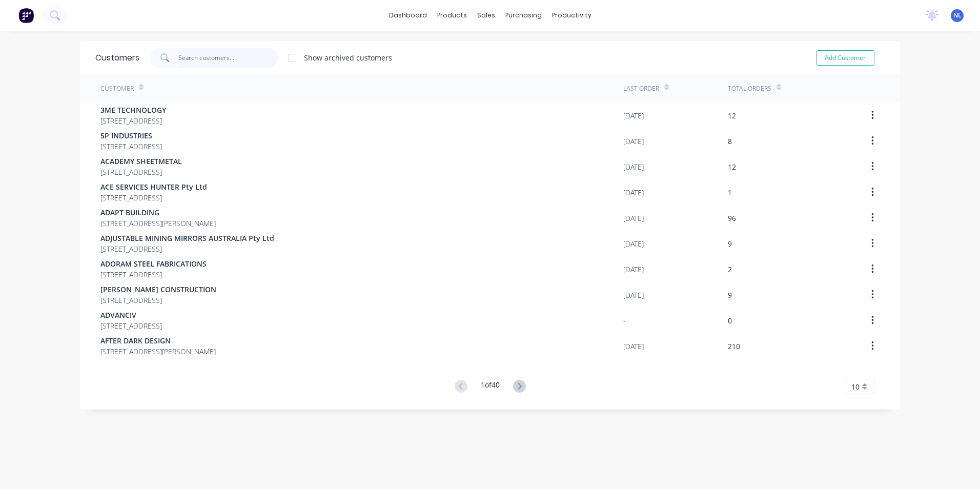  I want to click on div: 96, so click(732, 218).